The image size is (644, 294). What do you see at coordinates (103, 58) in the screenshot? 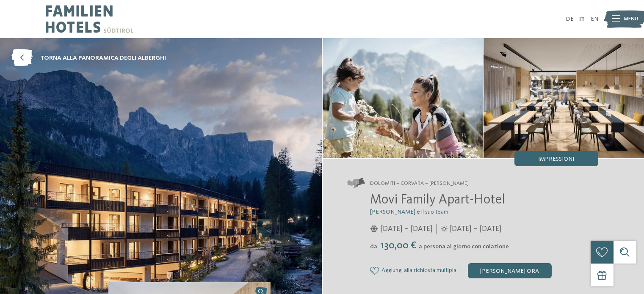
I see `span: torna alla panoramica degli alberghi` at bounding box center [103, 58].